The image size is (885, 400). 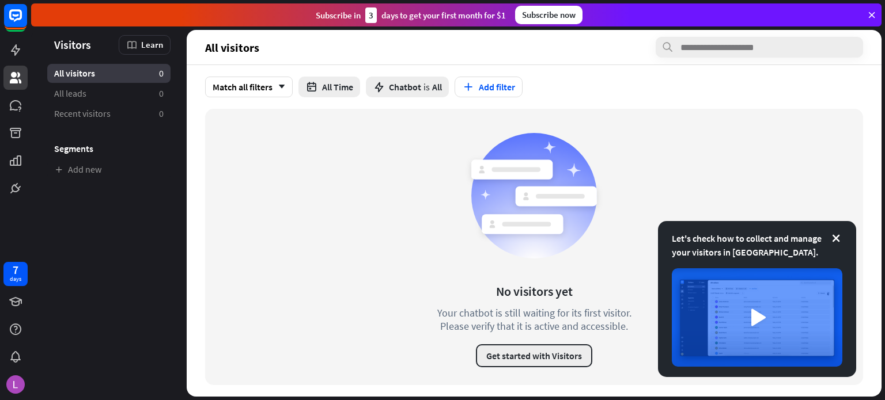 I want to click on h3: Segments, so click(x=109, y=149).